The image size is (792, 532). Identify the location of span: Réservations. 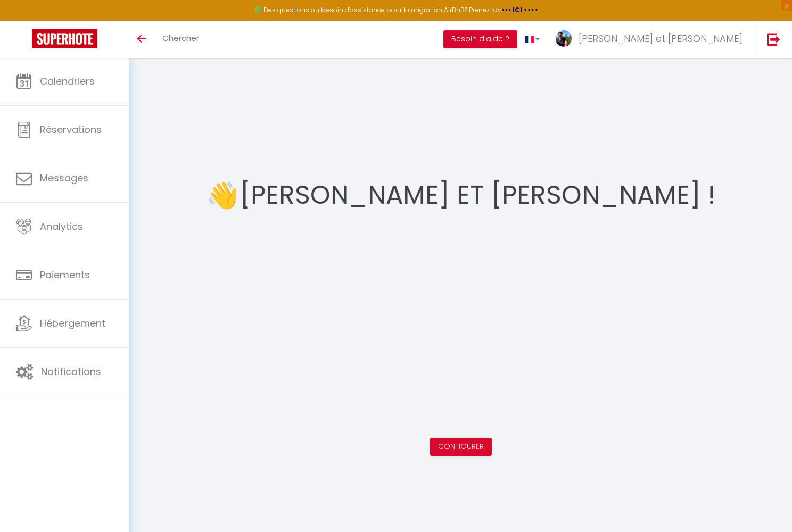
(71, 129).